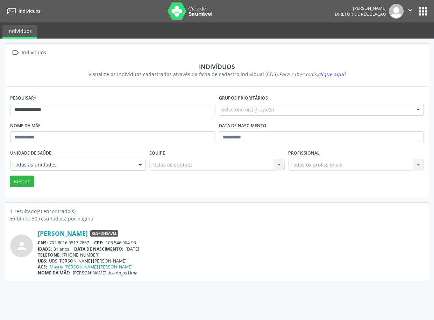 This screenshot has width=434, height=320. I want to click on div: 702 8016 0517 2867, so click(231, 242).